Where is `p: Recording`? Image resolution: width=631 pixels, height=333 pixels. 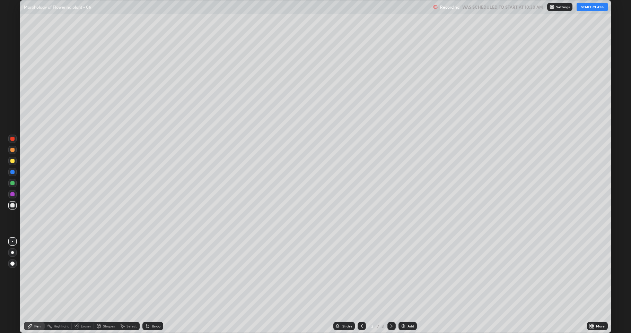
p: Recording is located at coordinates (450, 7).